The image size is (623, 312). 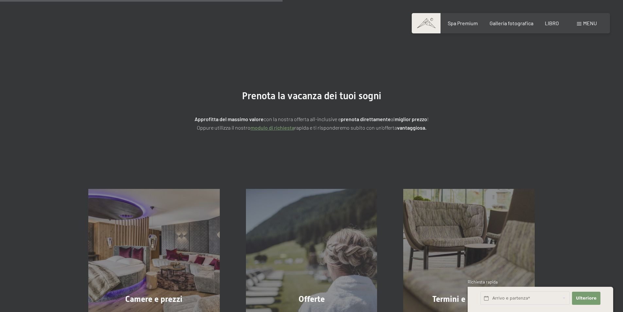 I want to click on font: menu, so click(x=590, y=23).